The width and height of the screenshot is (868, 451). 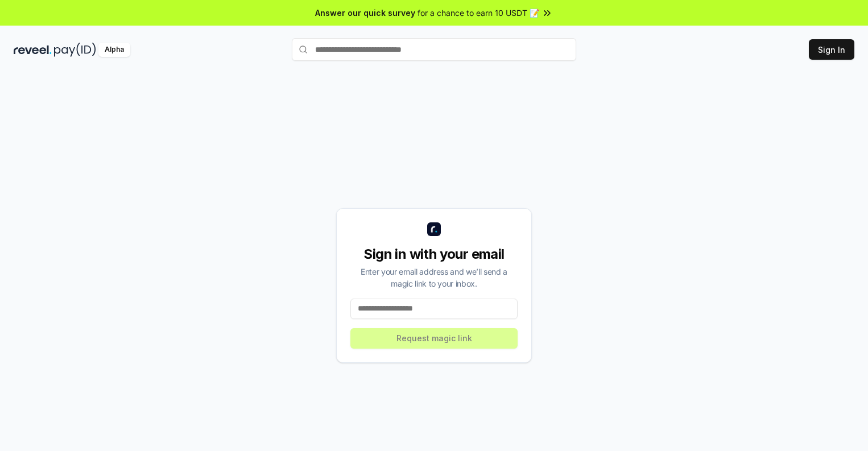 What do you see at coordinates (434, 229) in the screenshot?
I see `img: logo_small` at bounding box center [434, 229].